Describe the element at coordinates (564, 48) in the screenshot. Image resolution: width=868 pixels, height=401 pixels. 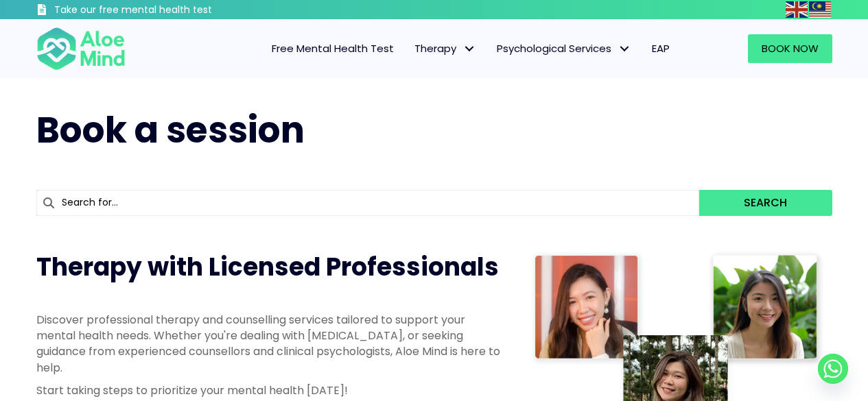
I see `span: Psychological Services` at that location.